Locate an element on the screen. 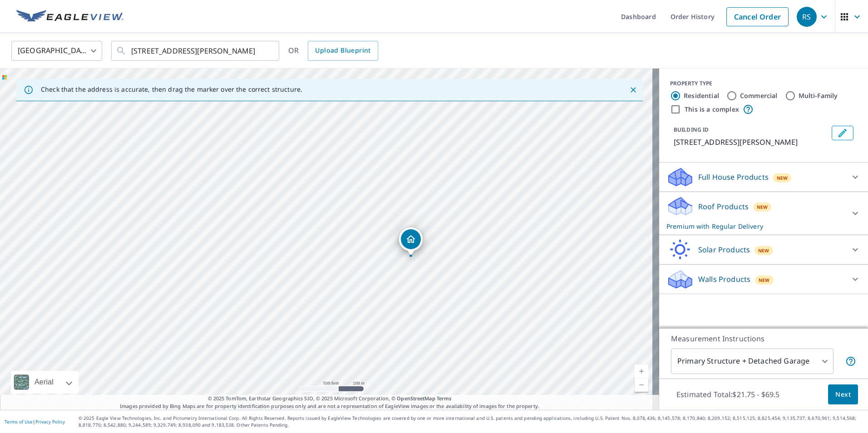 This screenshot has height=433, width=868. a: Terms is located at coordinates (444, 398).